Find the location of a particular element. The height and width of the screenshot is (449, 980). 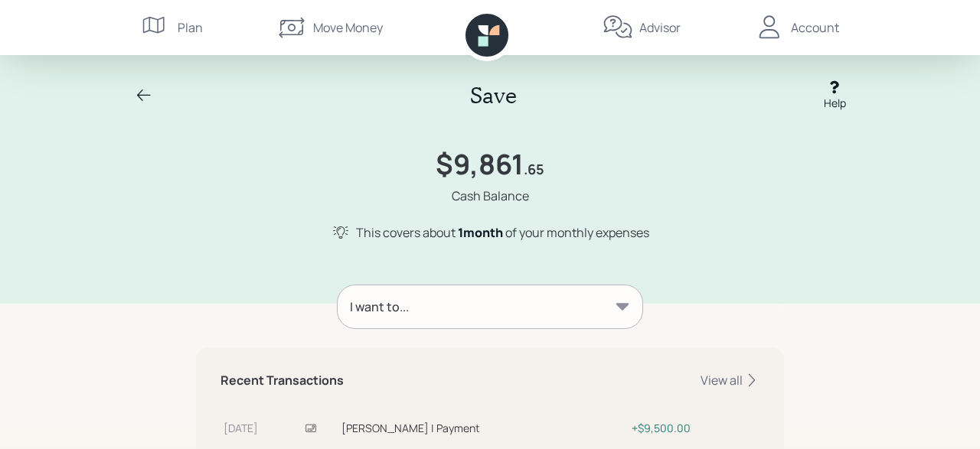

div: View all is located at coordinates (729, 380).